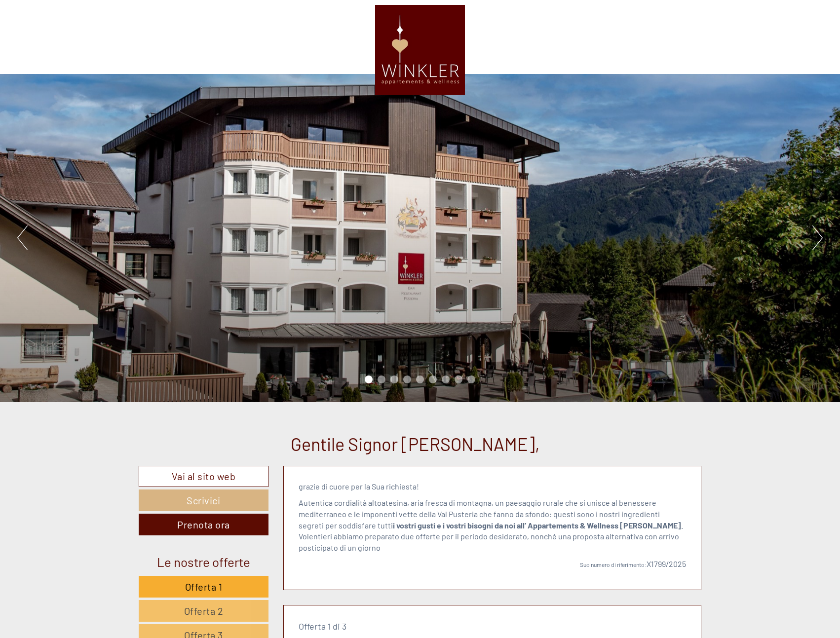 This screenshot has width=840, height=638. I want to click on a: Scrivici, so click(203, 500).